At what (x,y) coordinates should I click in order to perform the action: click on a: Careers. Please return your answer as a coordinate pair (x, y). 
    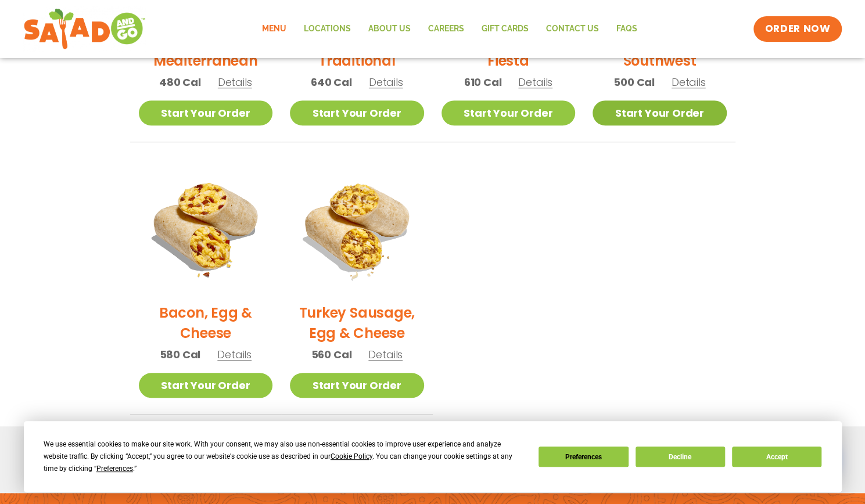
    Looking at the image, I should click on (446, 29).